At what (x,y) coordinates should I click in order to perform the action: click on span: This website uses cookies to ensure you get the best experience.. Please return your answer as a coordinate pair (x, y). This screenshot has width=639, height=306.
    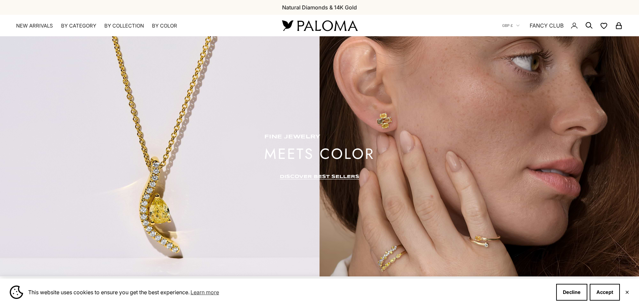
    Looking at the image, I should click on (290, 292).